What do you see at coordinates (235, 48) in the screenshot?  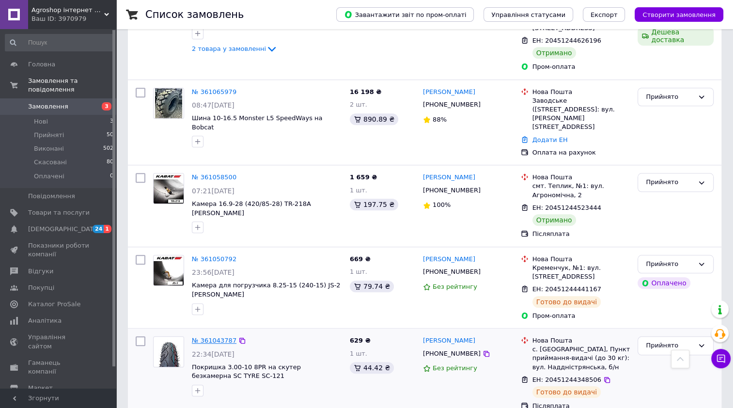 I see `a: 2 товара у замовленні` at bounding box center [235, 48].